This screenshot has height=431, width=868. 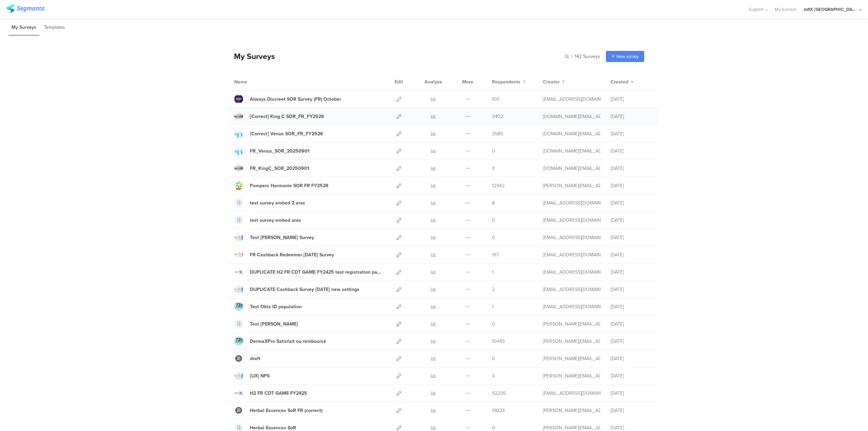 I want to click on div: DermaXPro Satisfait ou remboursé, so click(x=288, y=340).